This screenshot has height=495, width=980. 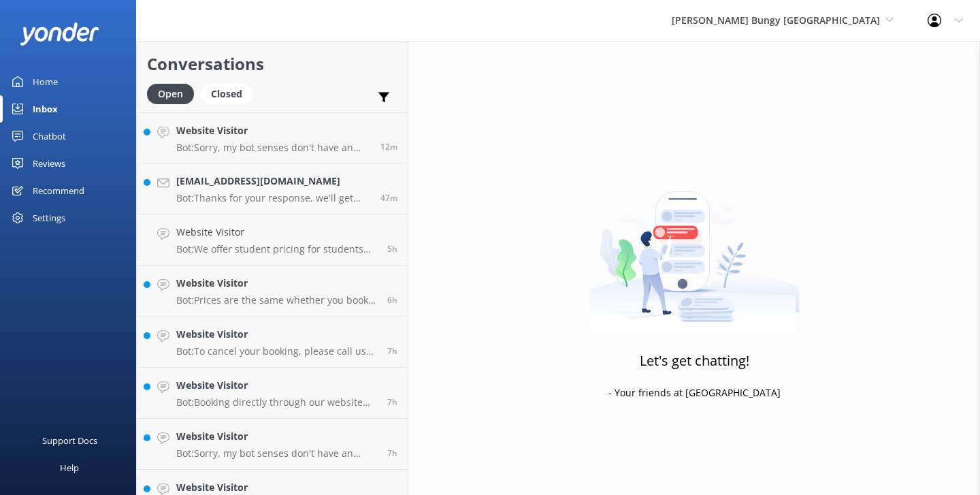 What do you see at coordinates (170, 94) in the screenshot?
I see `div: Open` at bounding box center [170, 94].